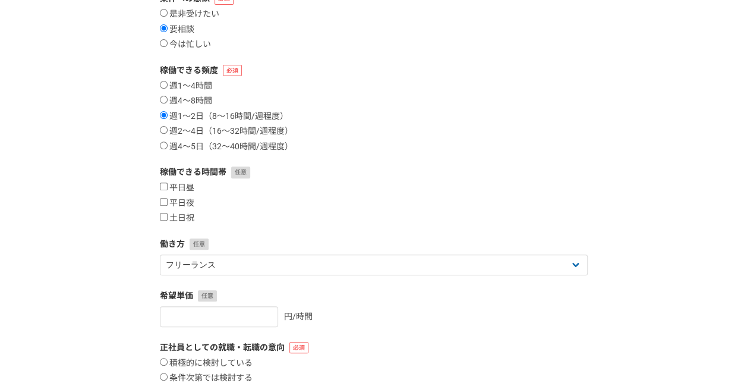 The height and width of the screenshot is (383, 747). What do you see at coordinates (163, 361) in the screenshot?
I see `input: 積極的に検討している` at bounding box center [163, 361].